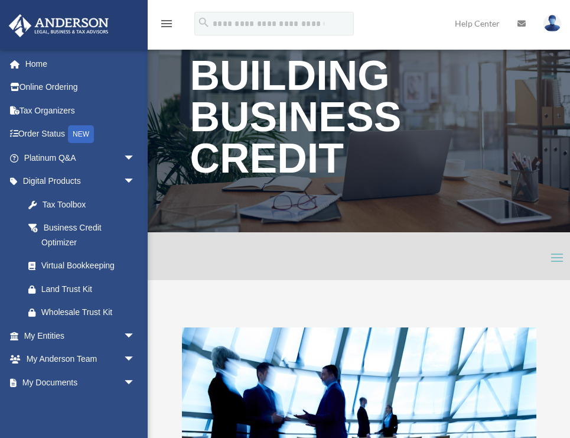 Image resolution: width=570 pixels, height=438 pixels. What do you see at coordinates (80, 181) in the screenshot?
I see `a: Digital Productsarrow_drop_down` at bounding box center [80, 181].